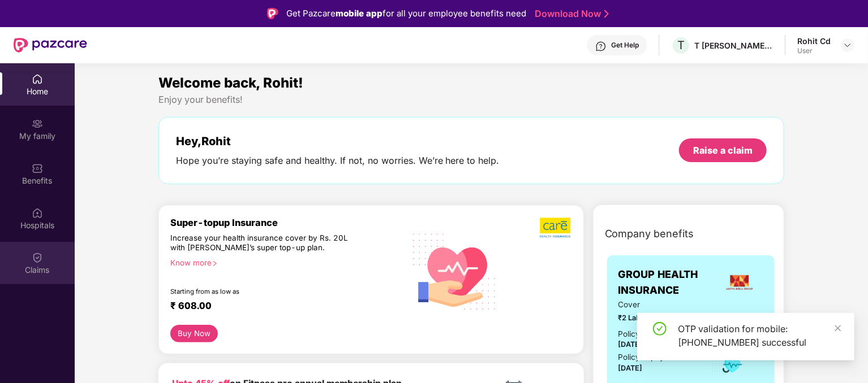 The image size is (868, 383). Describe the element at coordinates (838, 328) in the screenshot. I see `span: close` at that location.